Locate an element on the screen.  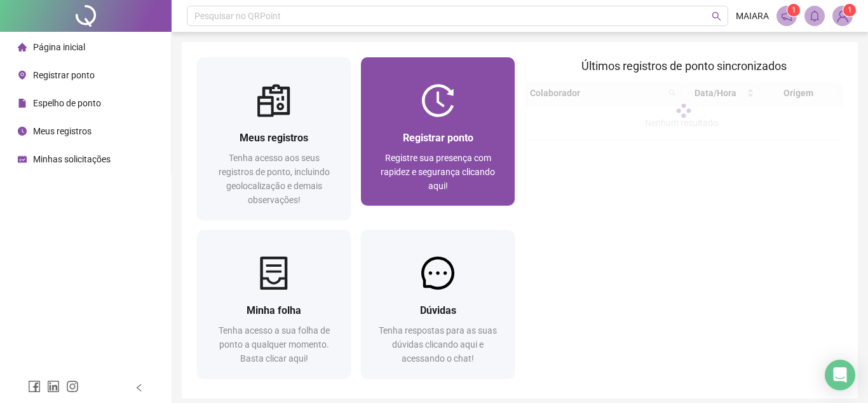
sup: 1 is located at coordinates (794, 10).